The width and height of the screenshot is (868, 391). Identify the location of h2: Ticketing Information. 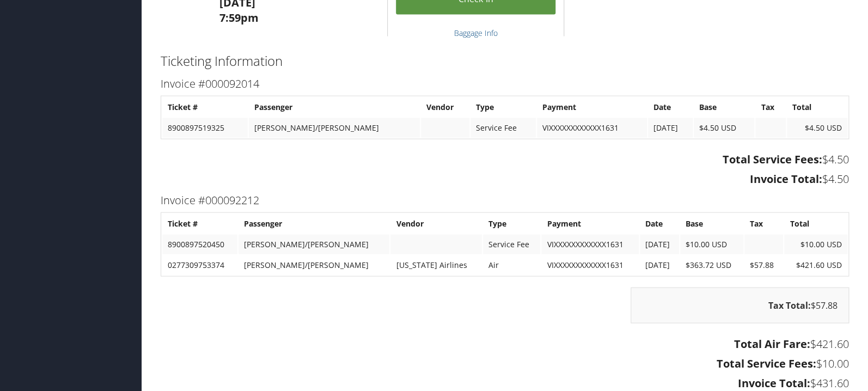
(505, 60).